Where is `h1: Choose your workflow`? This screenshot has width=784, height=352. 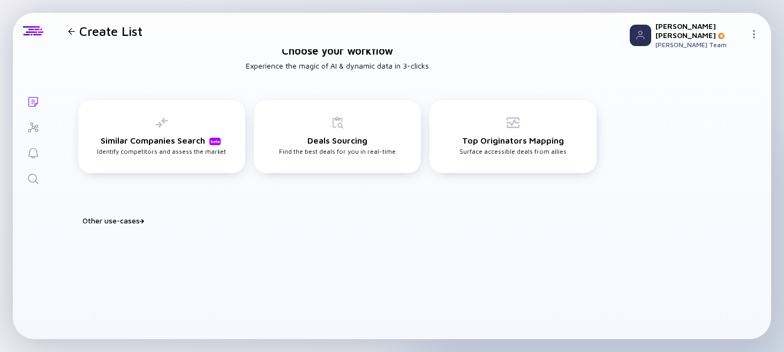
h1: Choose your workflow is located at coordinates (338, 50).